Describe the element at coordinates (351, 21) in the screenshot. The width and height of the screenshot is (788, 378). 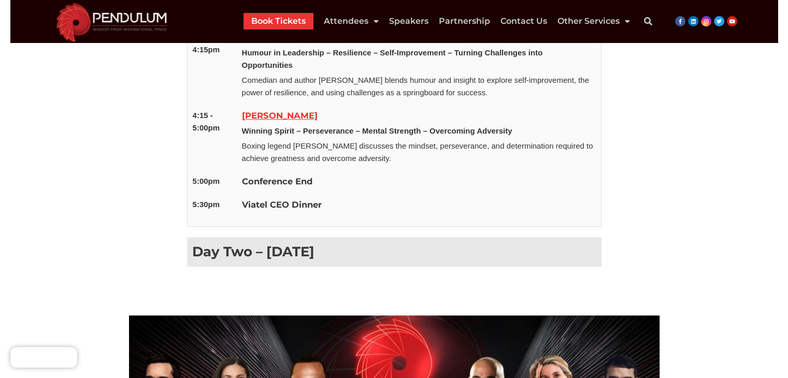
I see `a: Attendees` at that location.